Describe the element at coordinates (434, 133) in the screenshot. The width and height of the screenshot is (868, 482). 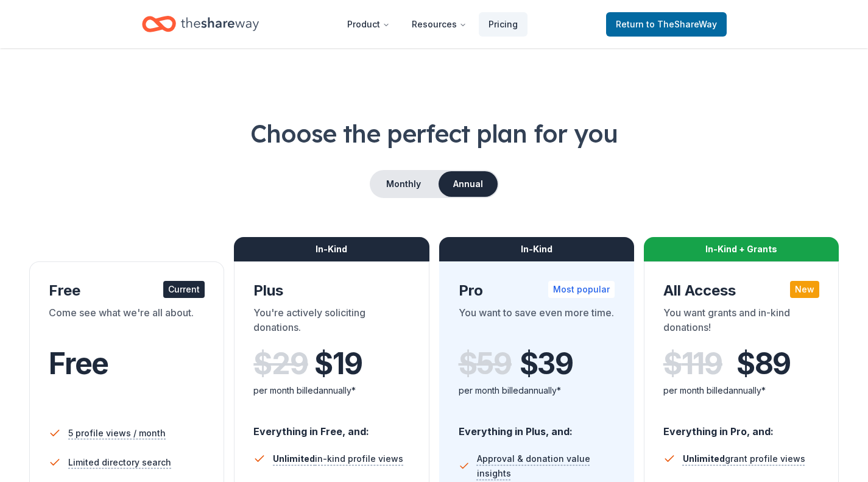
I see `h1: Choose the perfect plan for you` at that location.